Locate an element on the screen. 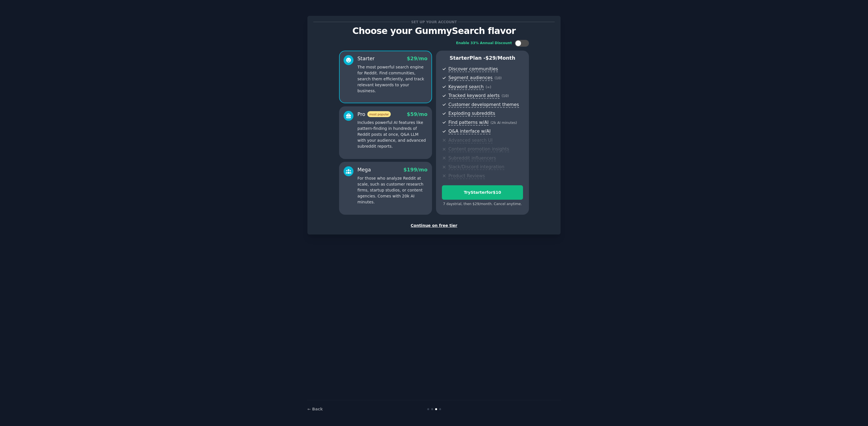 The width and height of the screenshot is (868, 426). span: $ 199 /mo is located at coordinates (416, 170).